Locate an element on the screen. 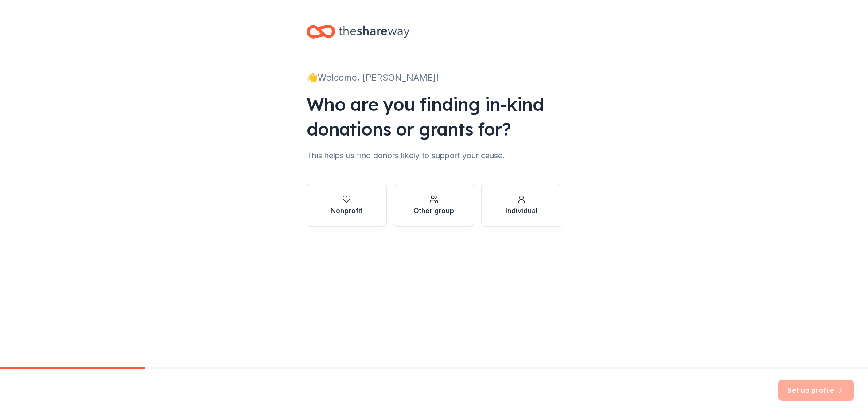  div: Individual is located at coordinates (521, 210).